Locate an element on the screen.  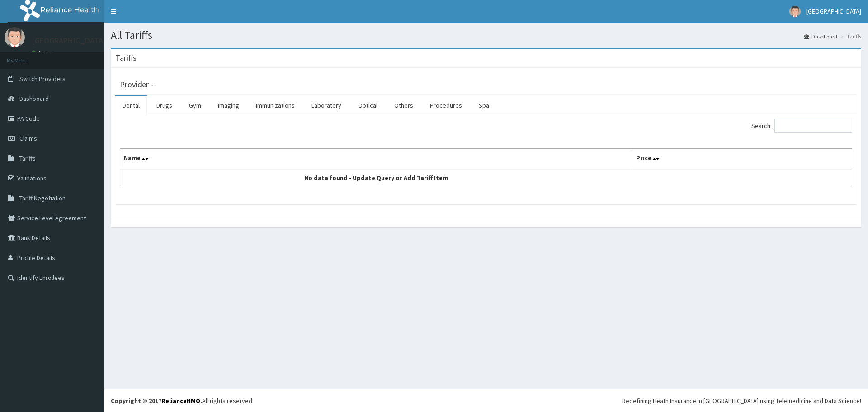
a: Dashboard is located at coordinates (820, 36).